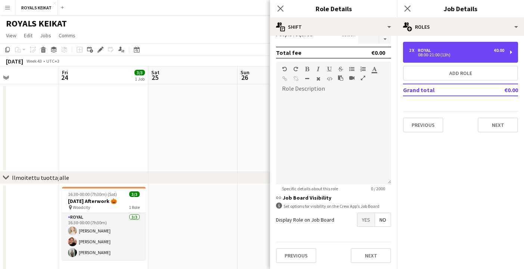 This screenshot has height=269, width=524. I want to click on button: Redo, so click(296, 69).